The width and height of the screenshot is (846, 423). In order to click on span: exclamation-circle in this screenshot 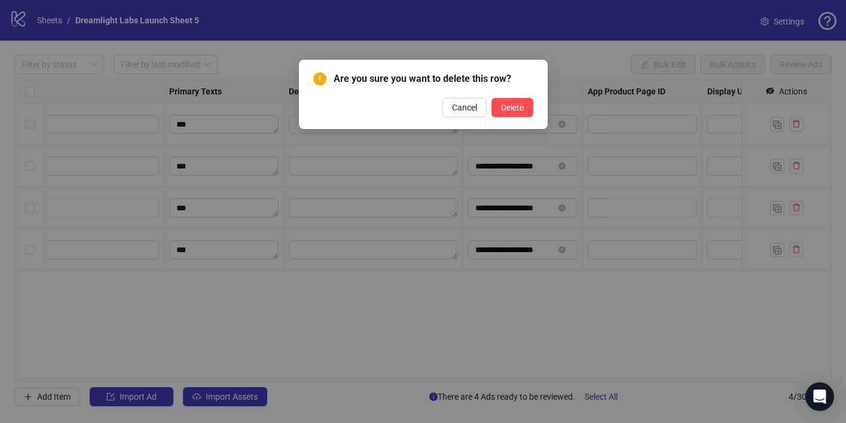, I will do `click(320, 79)`.